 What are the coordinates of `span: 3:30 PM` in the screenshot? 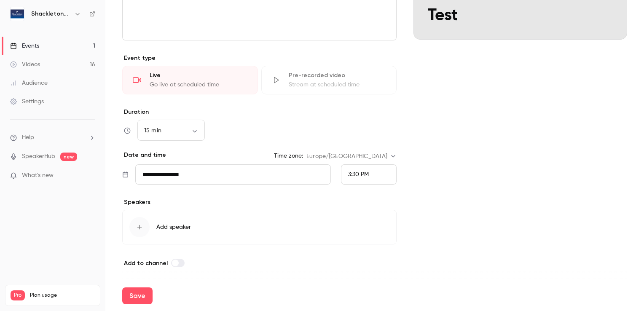 It's located at (358, 175).